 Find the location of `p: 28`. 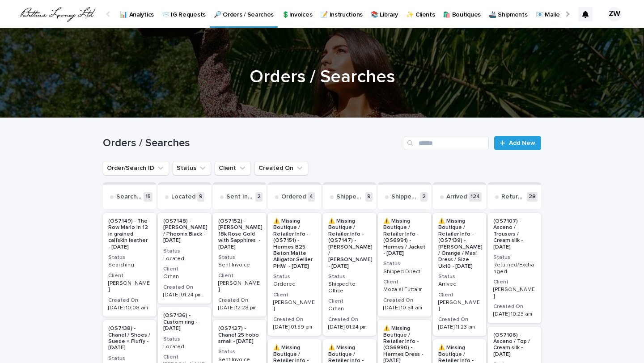

p: 28 is located at coordinates (532, 197).